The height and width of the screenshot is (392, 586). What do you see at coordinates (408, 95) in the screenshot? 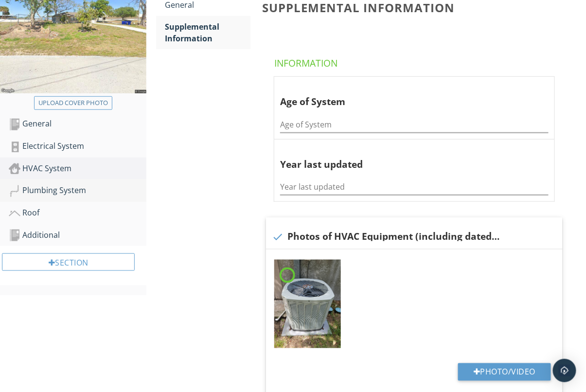
I see `div: Age of System` at bounding box center [408, 95].